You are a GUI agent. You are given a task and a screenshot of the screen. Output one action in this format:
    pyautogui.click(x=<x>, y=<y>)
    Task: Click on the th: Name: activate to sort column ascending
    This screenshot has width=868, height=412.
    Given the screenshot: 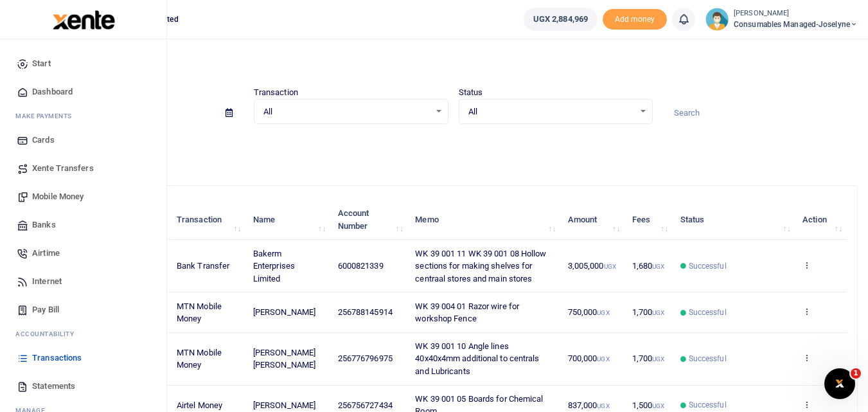 What is the action you would take?
    pyautogui.click(x=289, y=220)
    